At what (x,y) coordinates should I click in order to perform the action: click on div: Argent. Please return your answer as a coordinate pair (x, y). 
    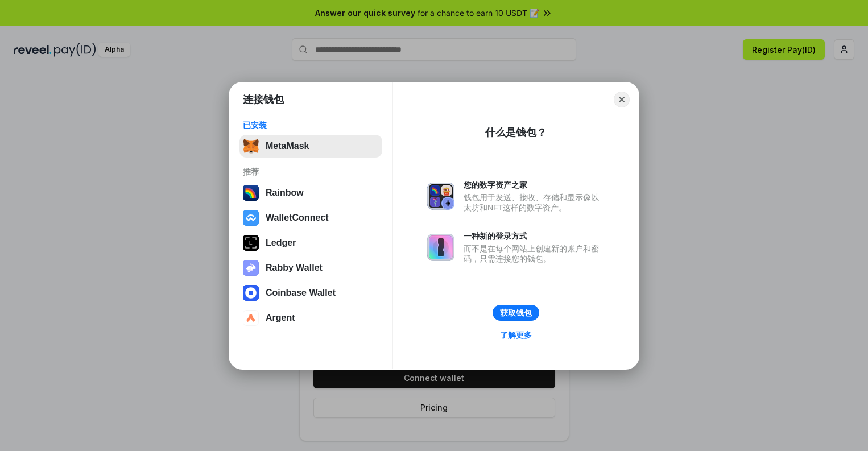
    Looking at the image, I should click on (280, 318).